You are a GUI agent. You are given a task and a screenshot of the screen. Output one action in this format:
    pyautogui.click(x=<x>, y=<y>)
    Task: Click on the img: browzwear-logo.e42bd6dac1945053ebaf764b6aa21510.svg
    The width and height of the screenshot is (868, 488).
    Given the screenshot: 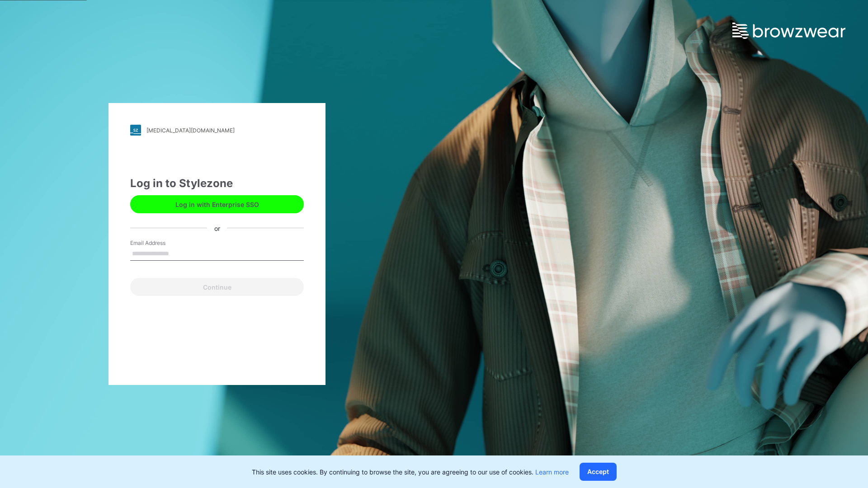 What is the action you would take?
    pyautogui.click(x=789, y=31)
    